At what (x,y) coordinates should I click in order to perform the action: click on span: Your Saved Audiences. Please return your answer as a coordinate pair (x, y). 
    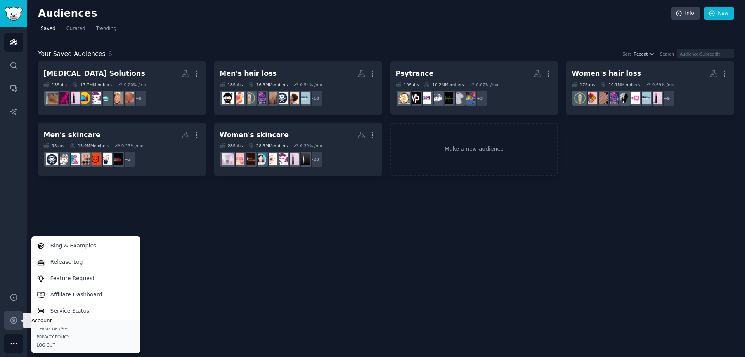
    Looking at the image, I should click on (72, 54).